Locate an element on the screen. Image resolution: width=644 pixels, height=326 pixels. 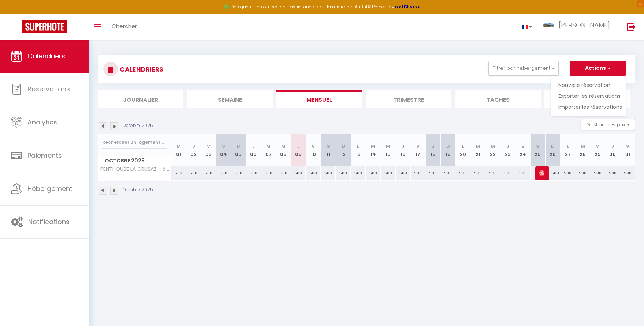
img: logout is located at coordinates (631, 27).